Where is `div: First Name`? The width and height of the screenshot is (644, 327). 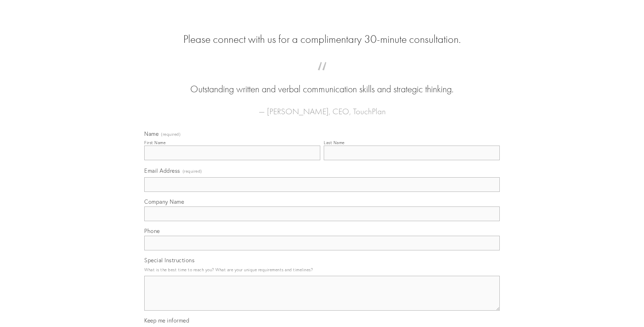
div: First Name is located at coordinates (155, 142).